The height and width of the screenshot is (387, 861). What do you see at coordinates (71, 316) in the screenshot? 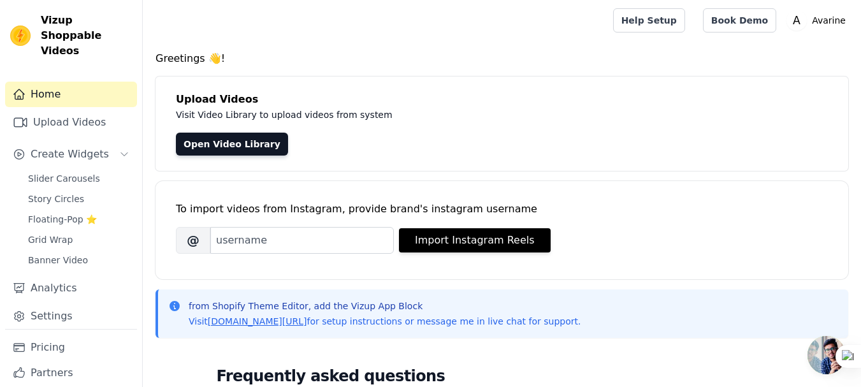
I see `a: Settings` at bounding box center [71, 316].